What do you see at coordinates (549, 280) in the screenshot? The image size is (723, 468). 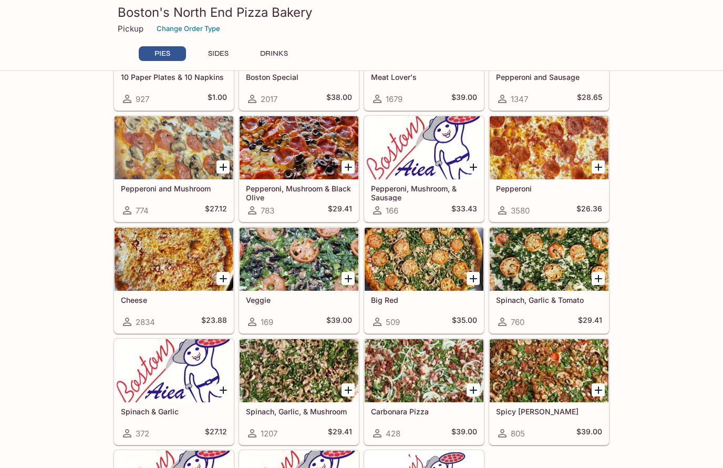 I see `a: Spinach, Garlic & Tomato760$29.41` at bounding box center [549, 280].